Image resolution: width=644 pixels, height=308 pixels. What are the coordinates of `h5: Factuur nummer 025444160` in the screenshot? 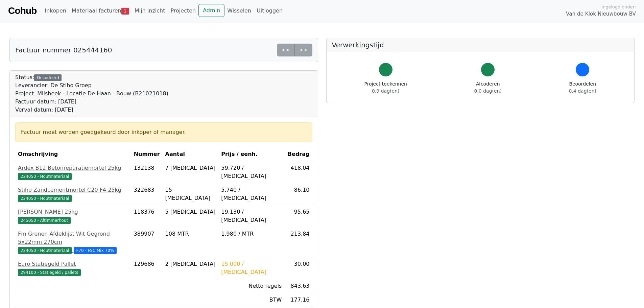 It's located at (63, 50).